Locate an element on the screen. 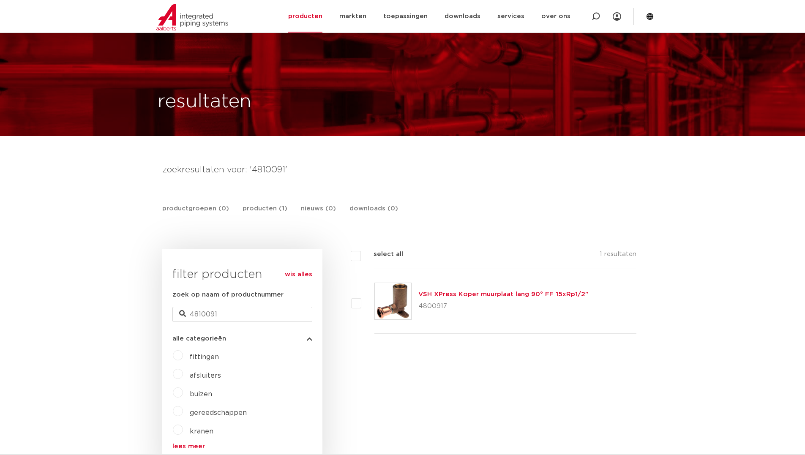 Image resolution: width=805 pixels, height=455 pixels. a: productgroepen (0) is located at coordinates (196, 213).